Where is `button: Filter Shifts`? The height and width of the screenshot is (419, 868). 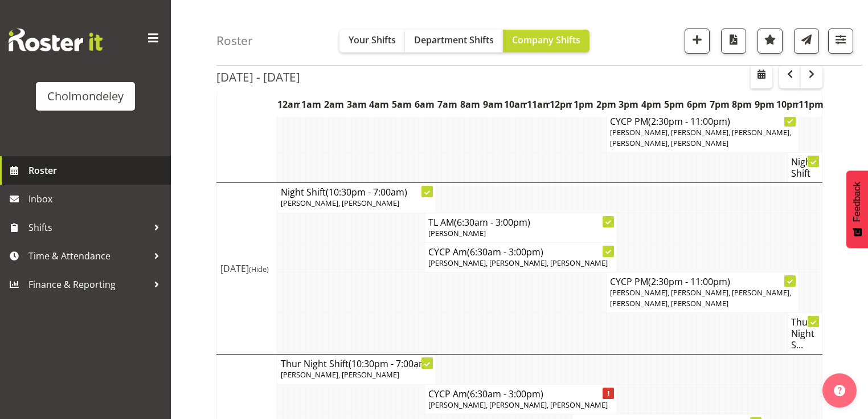 button: Filter Shifts is located at coordinates (840, 41).